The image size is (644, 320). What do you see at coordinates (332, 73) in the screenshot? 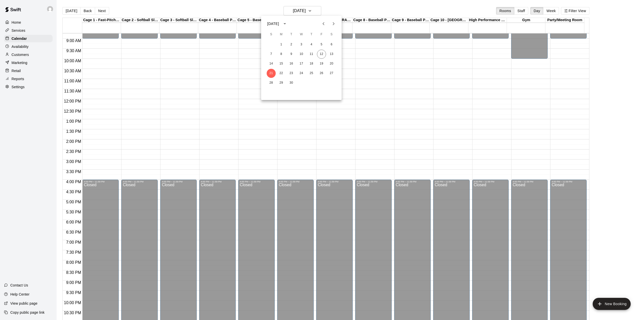
I see `button: 27` at bounding box center [332, 73].